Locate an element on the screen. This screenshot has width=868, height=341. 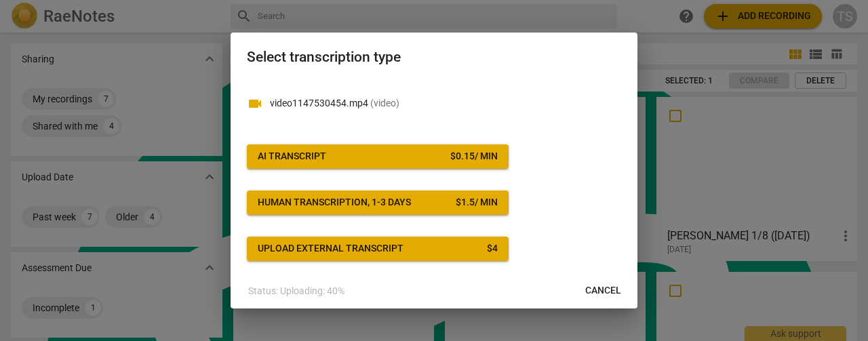
div: AI Transcript is located at coordinates (292, 157).